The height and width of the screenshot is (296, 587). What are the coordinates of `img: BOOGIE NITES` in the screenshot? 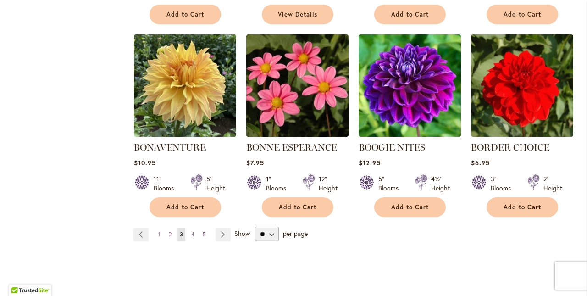 It's located at (409, 85).